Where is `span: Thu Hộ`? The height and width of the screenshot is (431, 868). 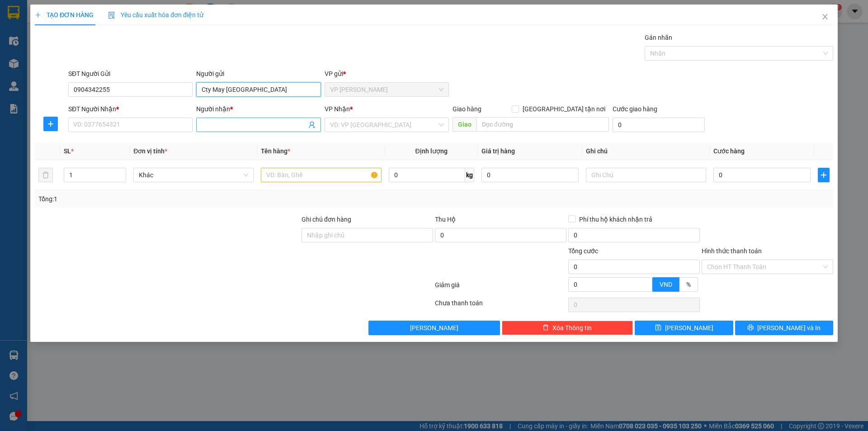 span: Thu Hộ is located at coordinates (446, 219).